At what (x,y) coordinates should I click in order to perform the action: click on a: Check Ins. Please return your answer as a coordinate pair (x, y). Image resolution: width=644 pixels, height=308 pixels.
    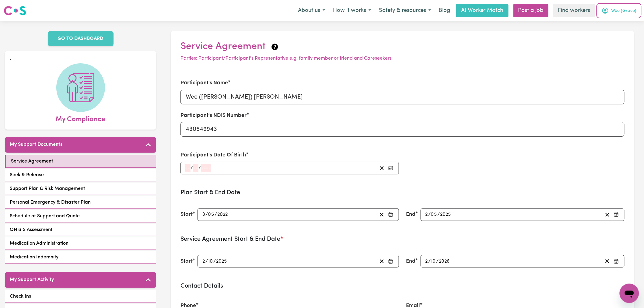
    Looking at the image, I should click on (80, 296).